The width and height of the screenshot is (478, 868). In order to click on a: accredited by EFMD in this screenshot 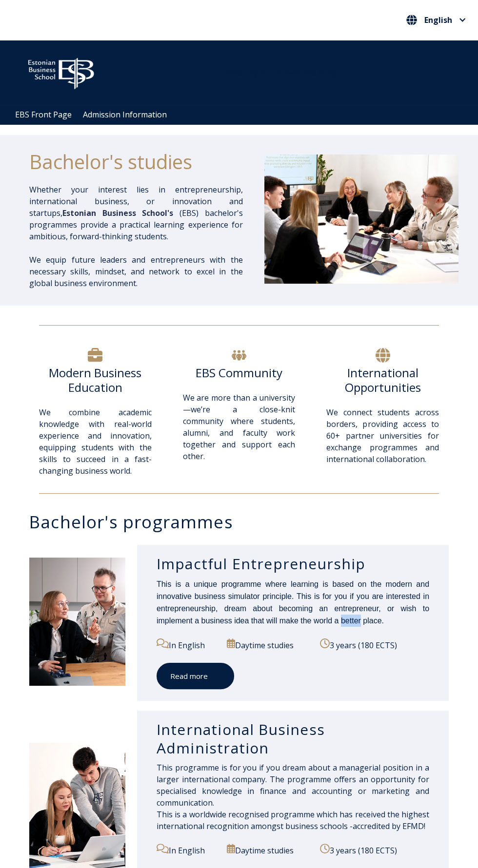, I will do `click(388, 826)`.